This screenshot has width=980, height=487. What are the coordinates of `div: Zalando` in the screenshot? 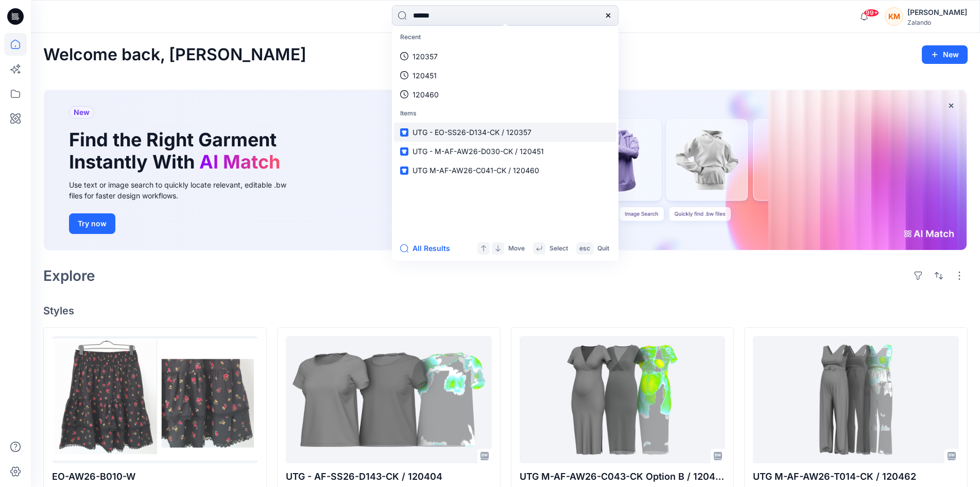 It's located at (937, 22).